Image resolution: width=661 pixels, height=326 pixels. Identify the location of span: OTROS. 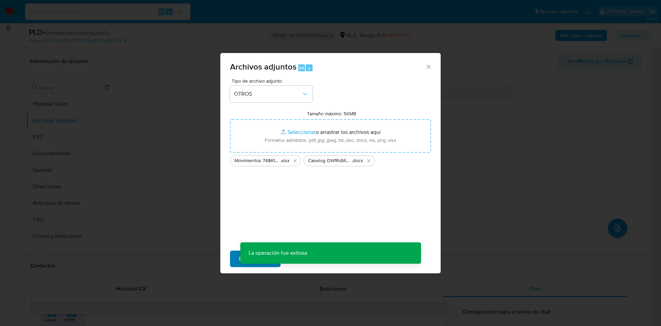
(268, 94).